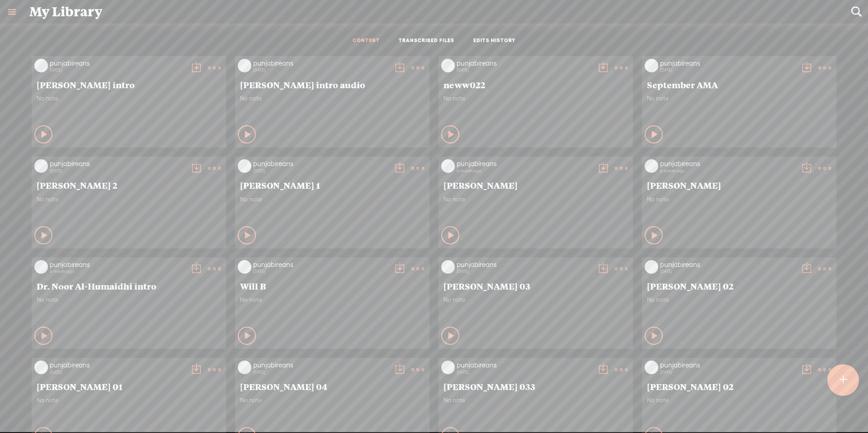 This screenshot has height=433, width=868. I want to click on a: TRANSCRIBED FILES, so click(426, 41).